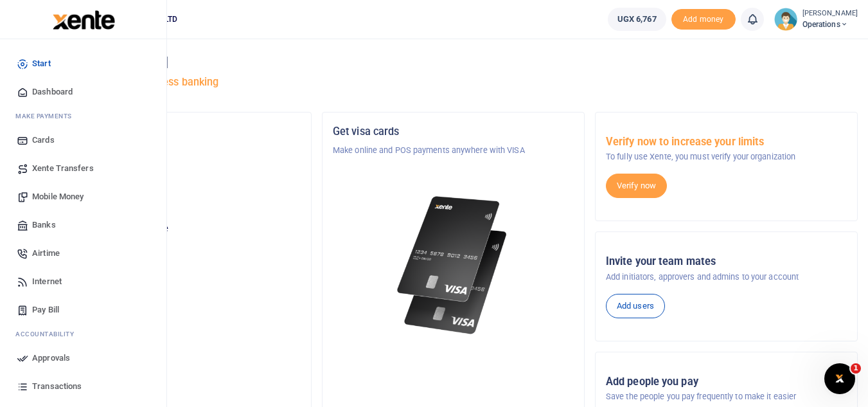 The image size is (868, 407). Describe the element at coordinates (83, 282) in the screenshot. I see `a: Internet` at that location.